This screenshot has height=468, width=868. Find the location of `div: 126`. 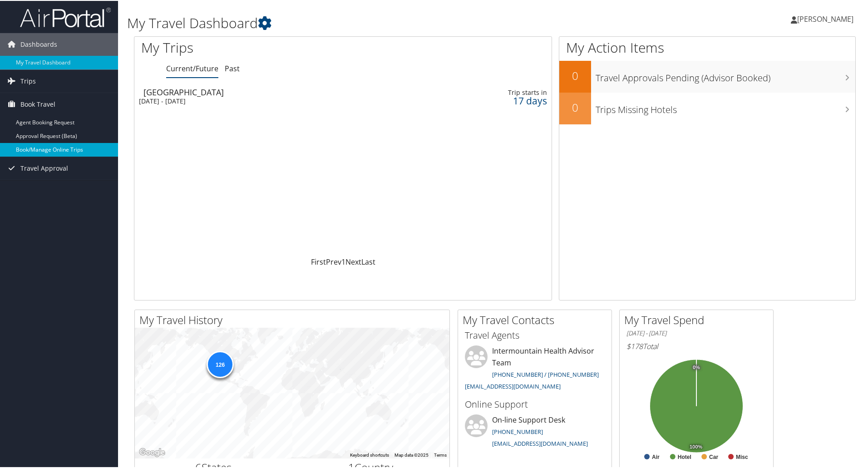

div: 126 is located at coordinates (220, 364).